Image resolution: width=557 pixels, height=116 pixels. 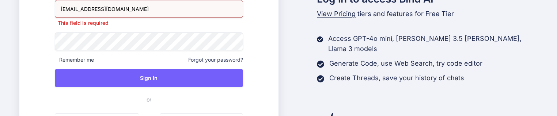 I want to click on span: View Pricing, so click(x=336, y=14).